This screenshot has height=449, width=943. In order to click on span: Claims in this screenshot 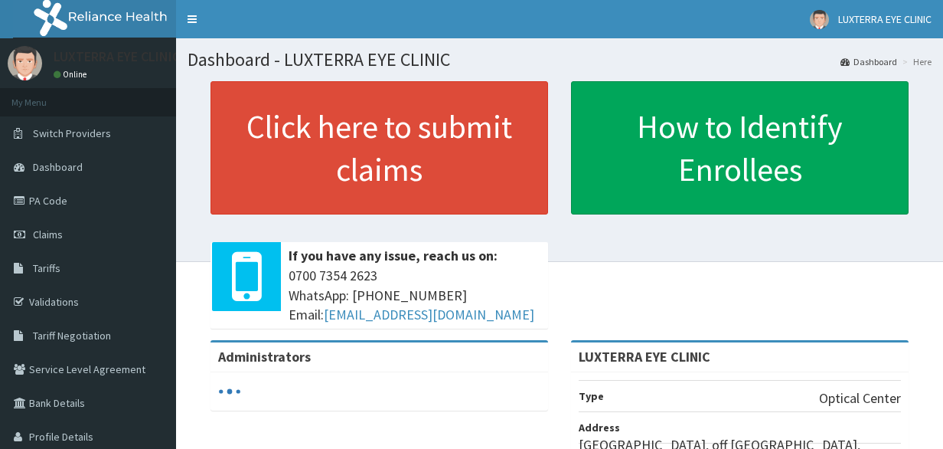, I will do `click(47, 234)`.